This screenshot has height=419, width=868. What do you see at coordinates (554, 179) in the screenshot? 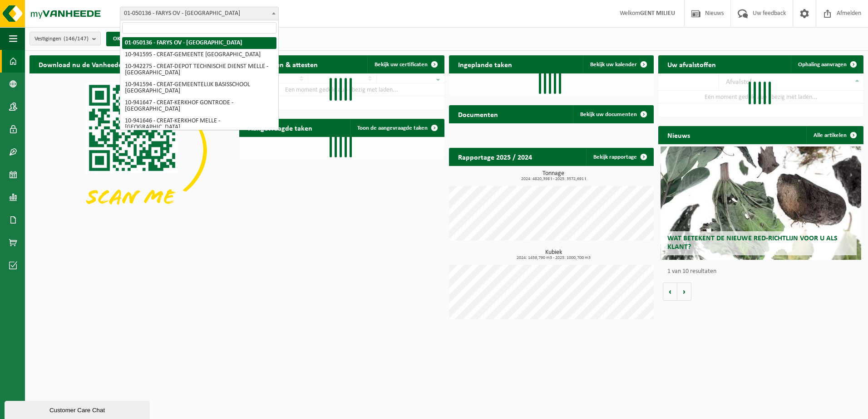
I see `span: 2024: 4820,398 t - 2025: 3572,691 t` at bounding box center [554, 179].